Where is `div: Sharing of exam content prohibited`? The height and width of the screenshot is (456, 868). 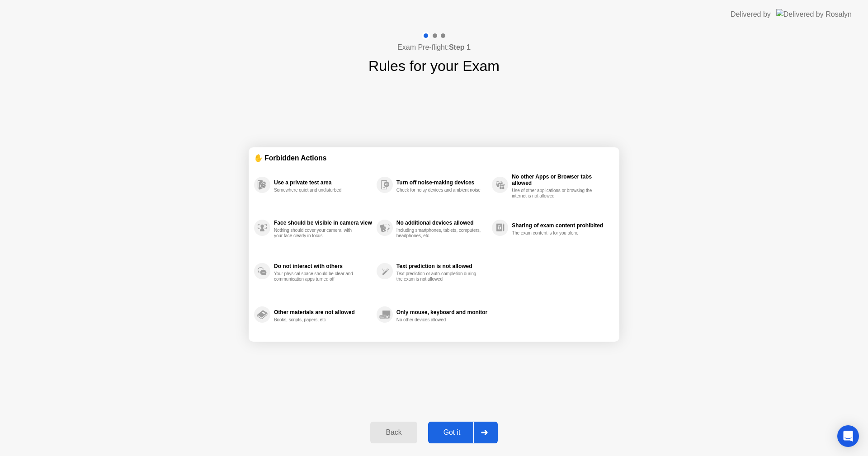 div: Sharing of exam content prohibited is located at coordinates (560, 226).